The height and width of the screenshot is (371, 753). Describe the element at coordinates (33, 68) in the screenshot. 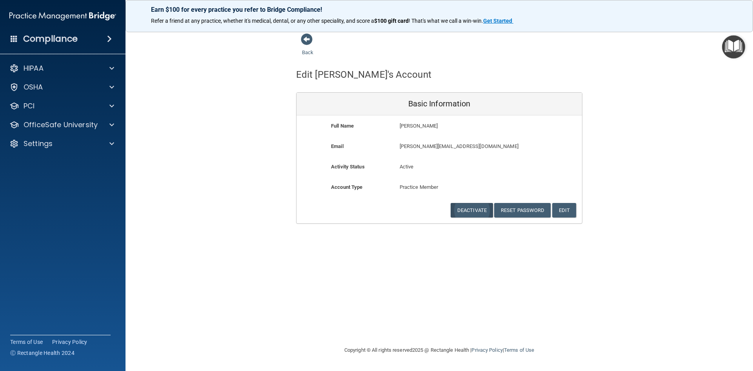

I see `p: HIPAA` at that location.